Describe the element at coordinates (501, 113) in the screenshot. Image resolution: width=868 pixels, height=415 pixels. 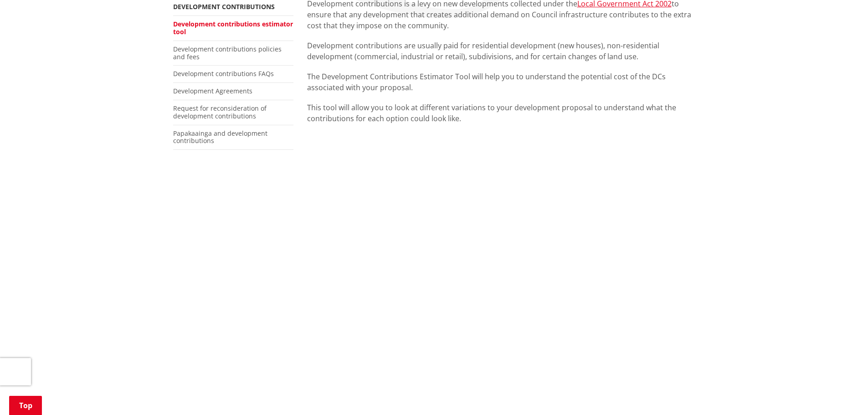
I see `p: This tool will allow you to look at different variations to your development proposal to understa...` at that location.